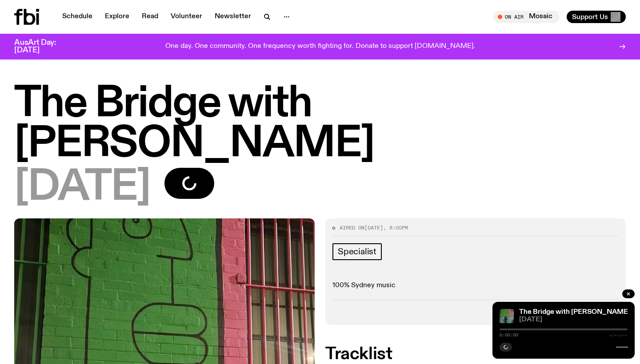  Describe the element at coordinates (356, 252) in the screenshot. I see `a: Specialist` at that location.